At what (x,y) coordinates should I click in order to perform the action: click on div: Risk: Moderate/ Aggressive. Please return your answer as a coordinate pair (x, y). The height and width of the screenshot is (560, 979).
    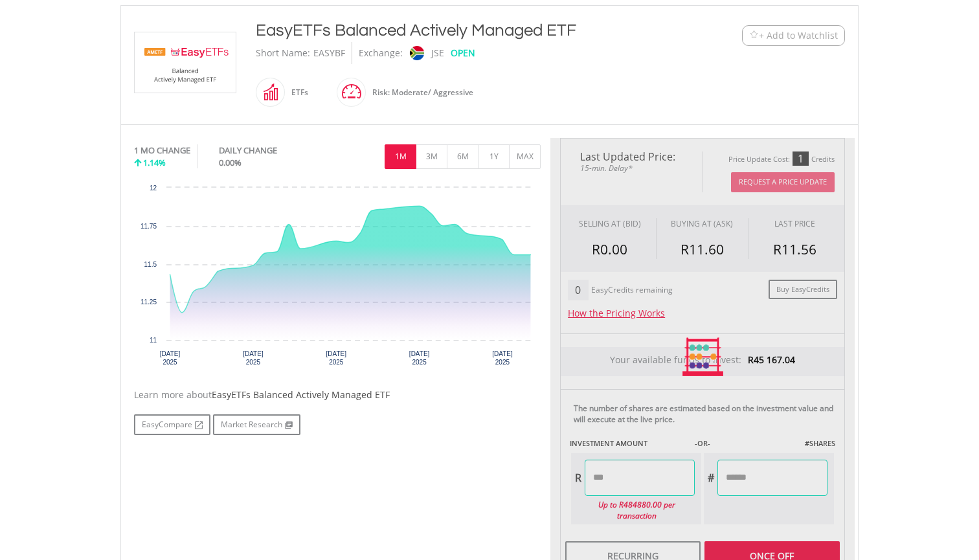
    Looking at the image, I should click on (420, 92).